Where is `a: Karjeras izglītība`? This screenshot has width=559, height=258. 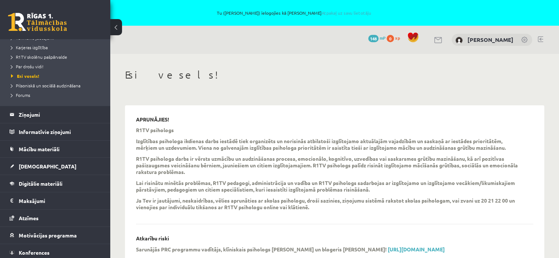 a: Karjeras izglītība is located at coordinates (57, 47).